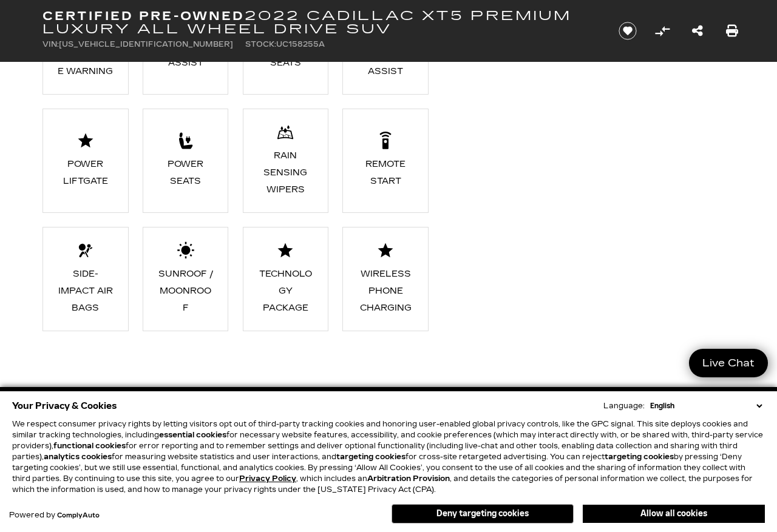 This screenshot has height=532, width=777. I want to click on button: Save vehicle, so click(628, 31).